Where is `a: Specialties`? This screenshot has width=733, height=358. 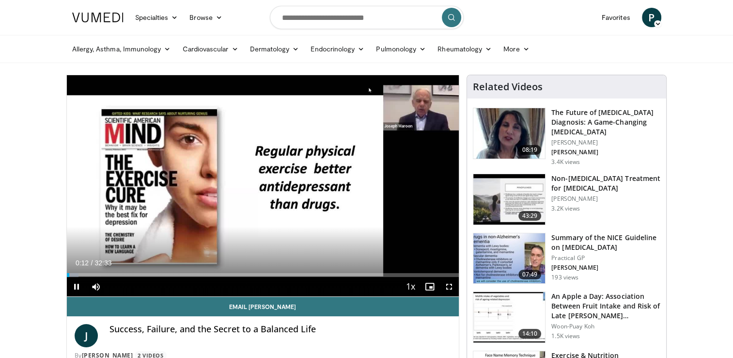
a: Specialties is located at coordinates (156, 17).